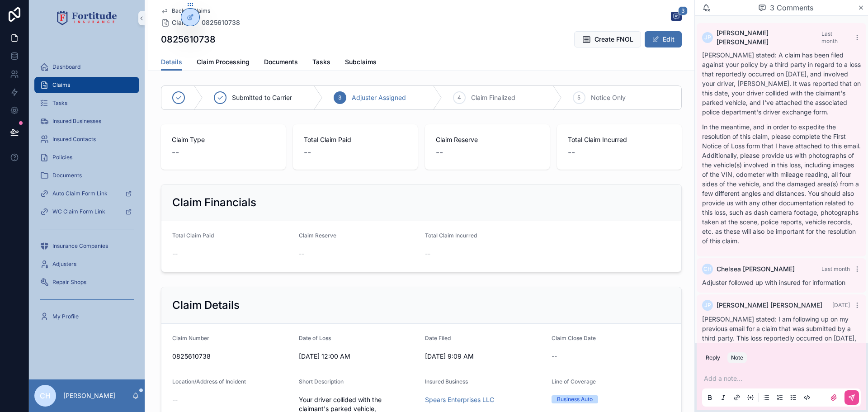 This screenshot has height=412, width=868. I want to click on span: Back to Claims, so click(191, 11).